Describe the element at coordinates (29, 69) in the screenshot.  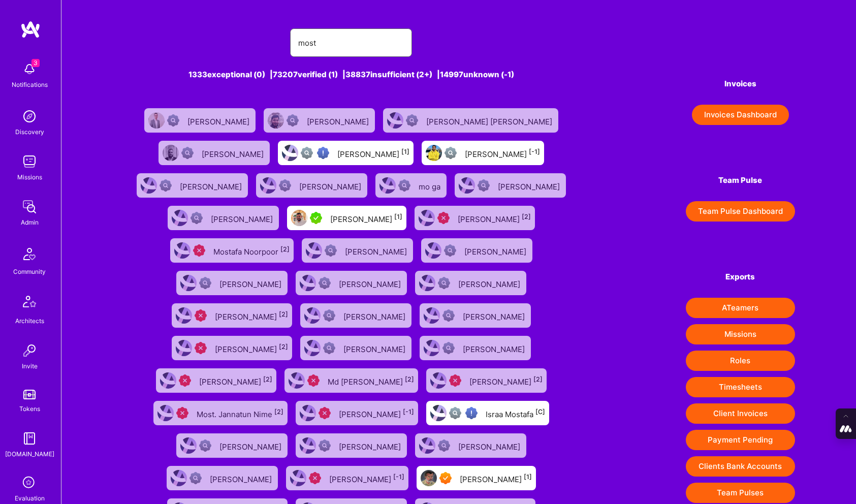
I see `img: bell` at that location.